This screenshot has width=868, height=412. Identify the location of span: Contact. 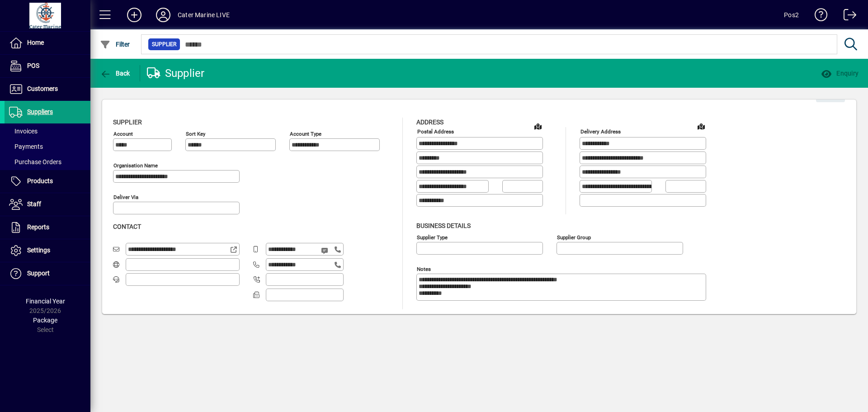
(127, 226).